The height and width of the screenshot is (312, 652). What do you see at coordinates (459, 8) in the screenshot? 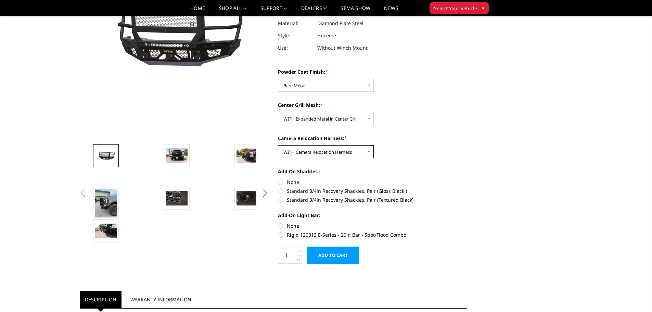
I see `button: Select Your Vehicle` at bounding box center [459, 8].